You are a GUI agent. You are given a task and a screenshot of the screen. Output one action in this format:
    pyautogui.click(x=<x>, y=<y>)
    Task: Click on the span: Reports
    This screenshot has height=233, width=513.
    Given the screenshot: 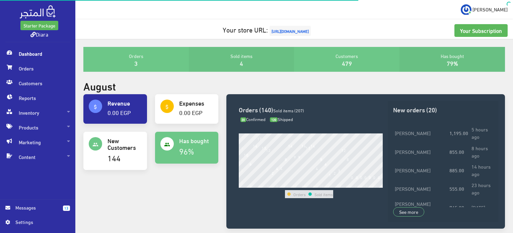 What is the action you would take?
    pyautogui.click(x=37, y=98)
    